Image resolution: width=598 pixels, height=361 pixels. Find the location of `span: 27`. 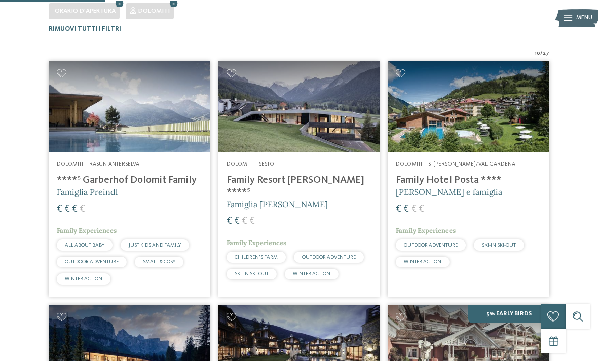

span: 27 is located at coordinates (545, 54).